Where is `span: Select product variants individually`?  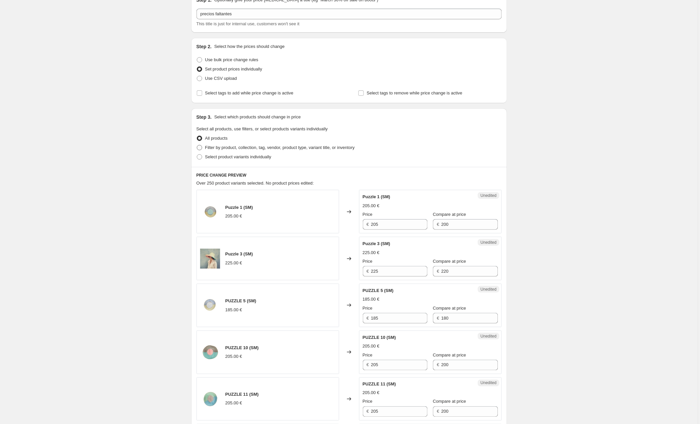
span: Select product variants individually is located at coordinates (238, 157).